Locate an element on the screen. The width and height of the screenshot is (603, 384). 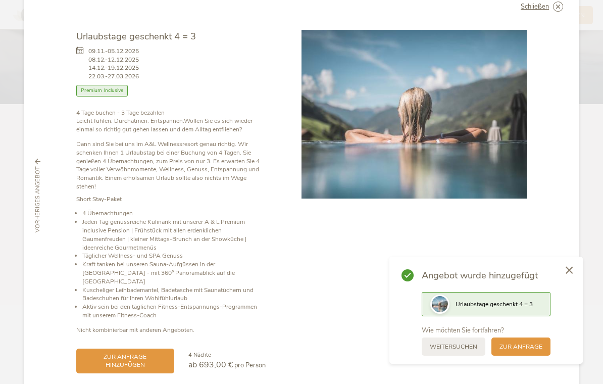
span: 09.11.-05.12.2025 08.12.-12.12.2025 14.12.-19.12.2025 22.03.-27.03.2026 is located at coordinates (114, 64).